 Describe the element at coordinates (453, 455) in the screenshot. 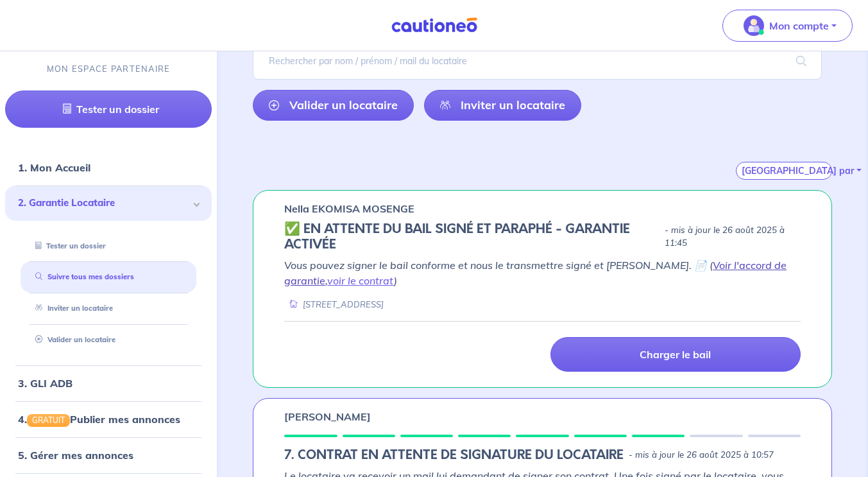

I see `h5: 7. CONTRAT EN ATTENTE DE SIGNATURE DU LOCATAIRE` at that location.